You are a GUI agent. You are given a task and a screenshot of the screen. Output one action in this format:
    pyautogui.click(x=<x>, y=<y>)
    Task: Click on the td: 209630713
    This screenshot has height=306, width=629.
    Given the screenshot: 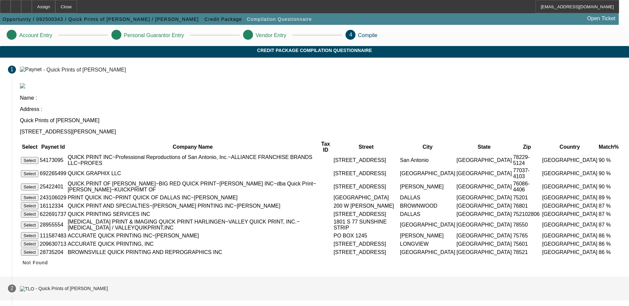 What is the action you would take?
    pyautogui.click(x=53, y=244)
    